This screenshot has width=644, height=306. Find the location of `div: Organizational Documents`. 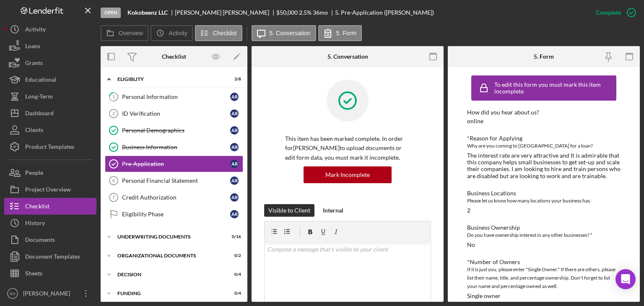

div: Organizational Documents is located at coordinates (168, 256).